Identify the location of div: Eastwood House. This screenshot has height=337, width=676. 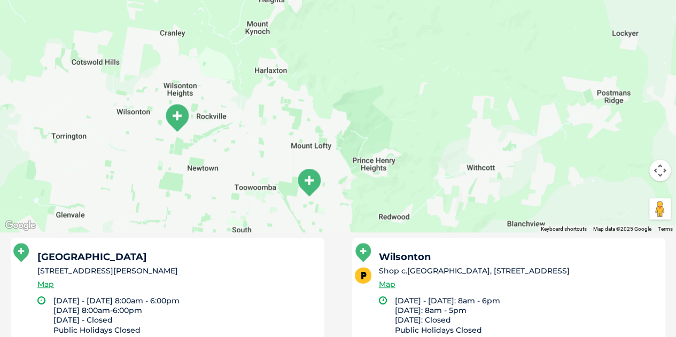
(309, 182).